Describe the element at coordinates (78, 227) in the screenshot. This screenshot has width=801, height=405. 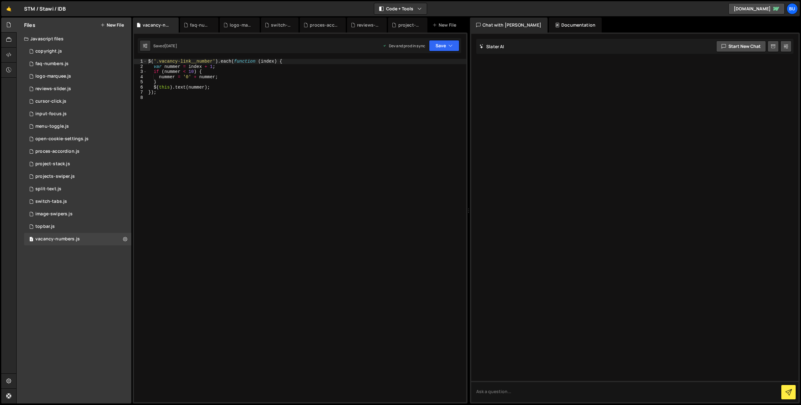
I see `div: 11873/40776.js` at that location.